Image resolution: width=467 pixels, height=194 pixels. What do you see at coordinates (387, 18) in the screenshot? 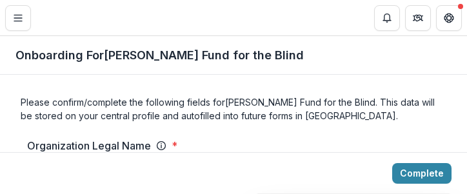
I see `button: Notifications` at bounding box center [387, 18].